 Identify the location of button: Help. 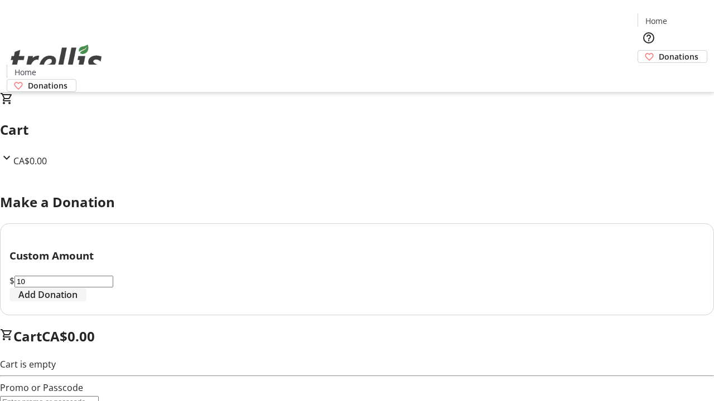
(649, 38).